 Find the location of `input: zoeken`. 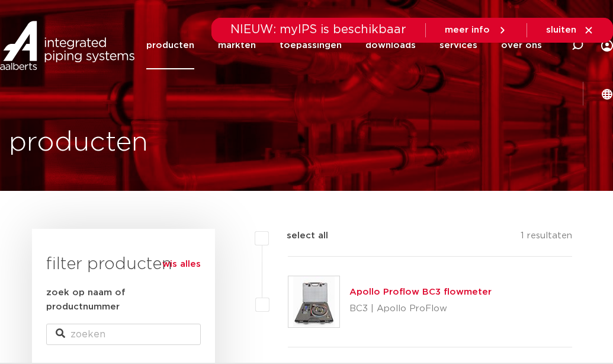

input: zoeken is located at coordinates (123, 334).